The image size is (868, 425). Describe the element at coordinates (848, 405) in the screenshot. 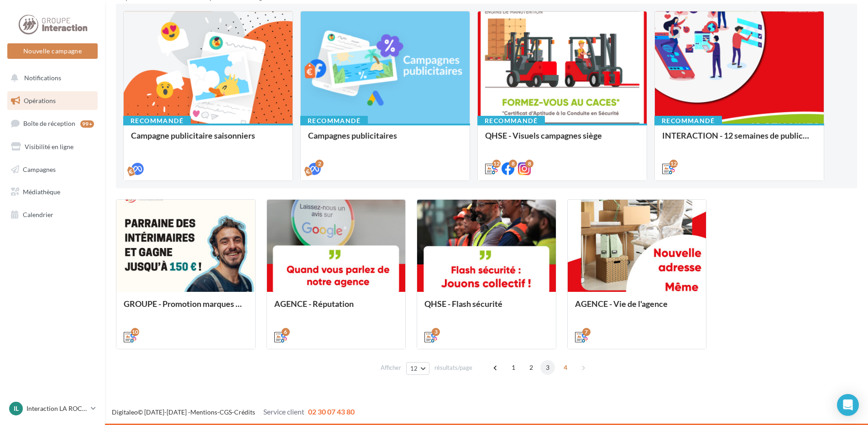

I see `div: Open Intercom Messenger` at that location.